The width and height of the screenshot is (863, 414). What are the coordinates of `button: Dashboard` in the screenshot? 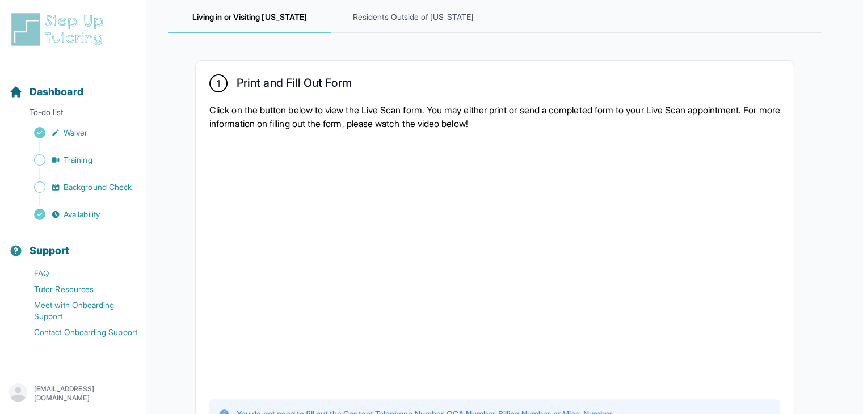 It's located at (72, 85).